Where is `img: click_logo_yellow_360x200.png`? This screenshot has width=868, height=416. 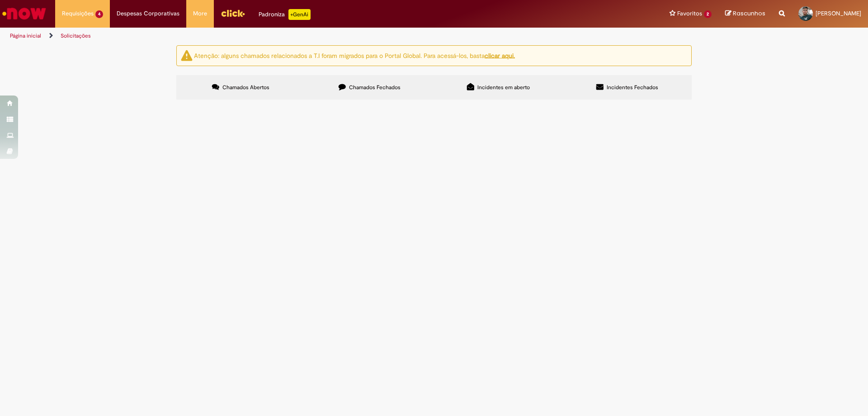 img: click_logo_yellow_360x200.png is located at coordinates (233, 13).